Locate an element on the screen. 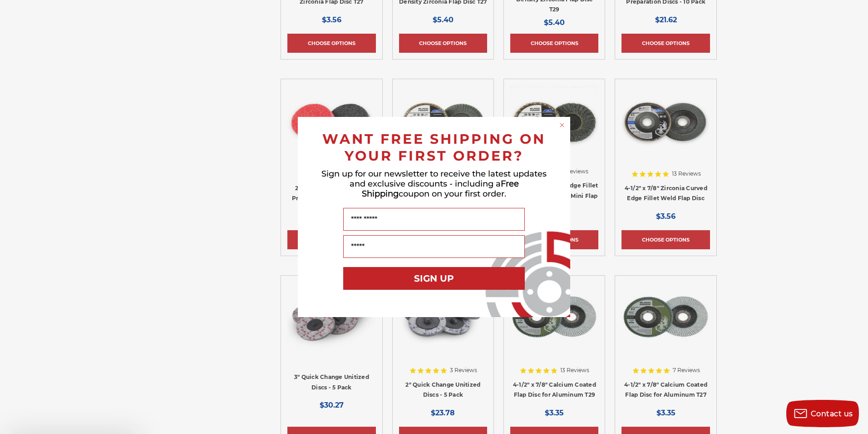 This screenshot has height=434, width=868. button: Close dialog is located at coordinates (562, 125).